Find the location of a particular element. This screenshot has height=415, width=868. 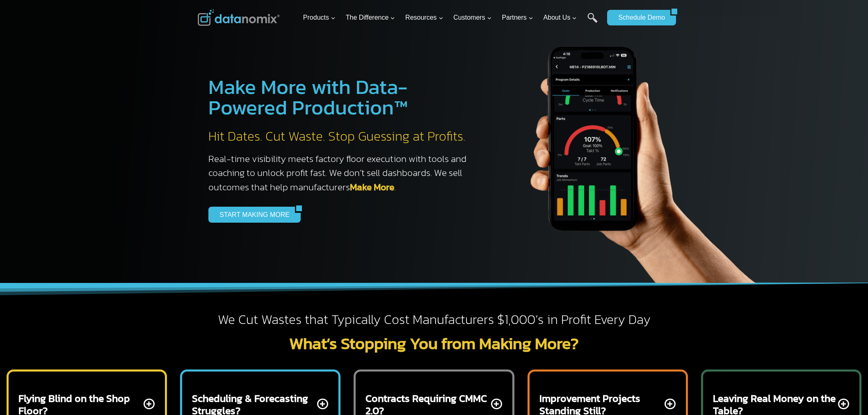

img: The Datanoix Mobile App available on Android and iOS Devices is located at coordinates (635, 150).